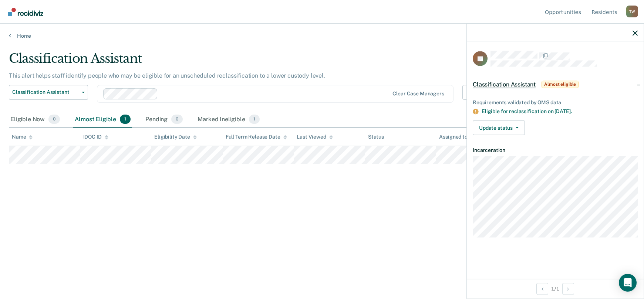  What do you see at coordinates (229, 120) in the screenshot?
I see `div: Marked Ineligible` at bounding box center [229, 120].